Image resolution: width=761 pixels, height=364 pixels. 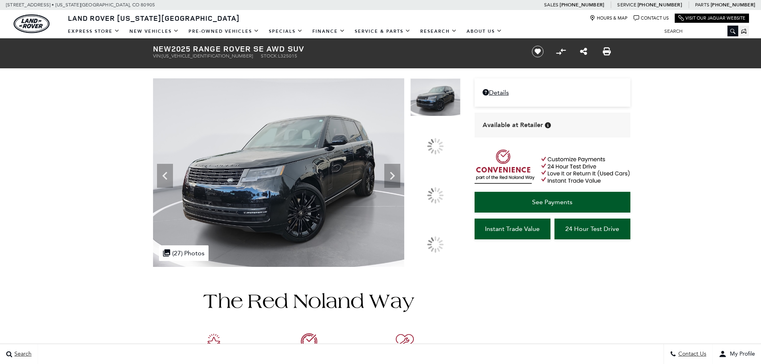 I want to click on a: Hours & Map, so click(x=608, y=18).